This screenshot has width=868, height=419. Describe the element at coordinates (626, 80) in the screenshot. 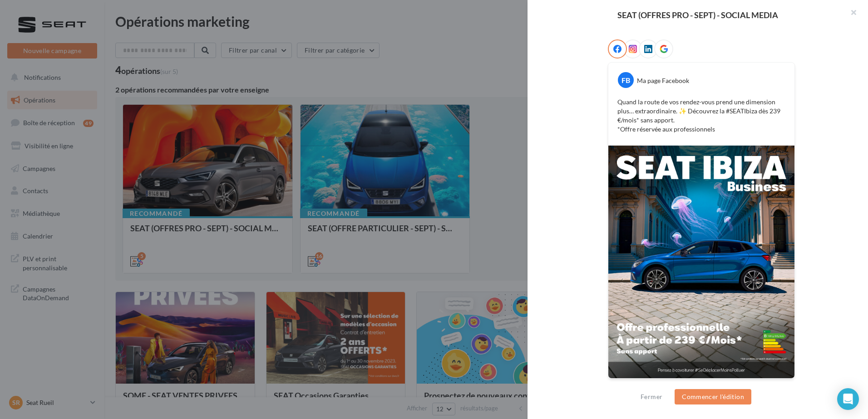

I see `div: FB` at that location.